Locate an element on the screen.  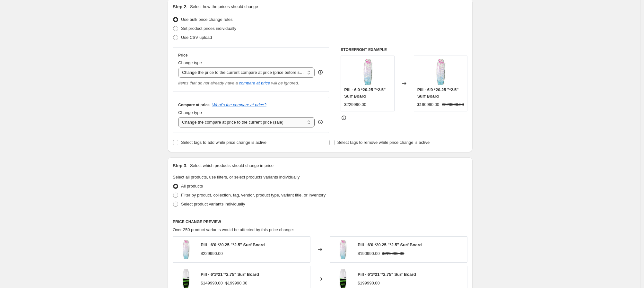
h3: Compare at price is located at coordinates (194, 105).